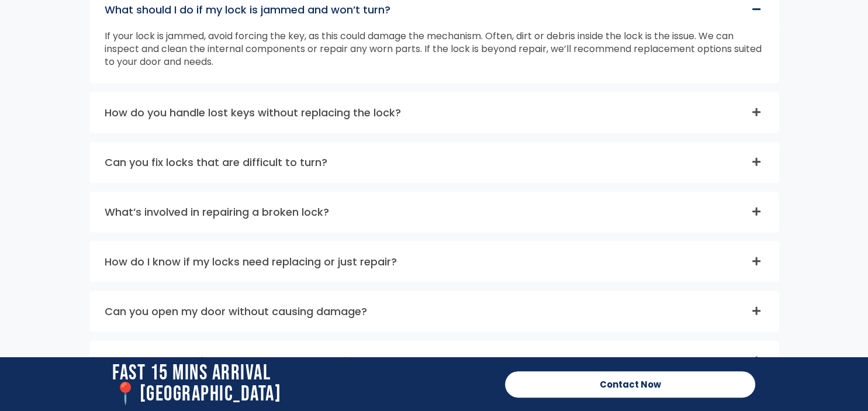 The image size is (868, 411). Describe the element at coordinates (235, 361) in the screenshot. I see `a: What should I do if my smart lock stops working?` at that location.